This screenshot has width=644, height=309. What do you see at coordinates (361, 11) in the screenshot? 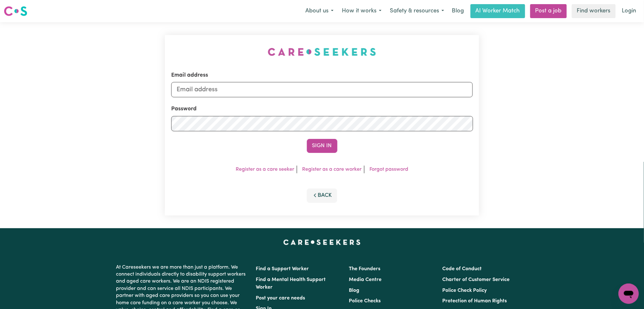
I see `button: How it works` at bounding box center [361, 11].